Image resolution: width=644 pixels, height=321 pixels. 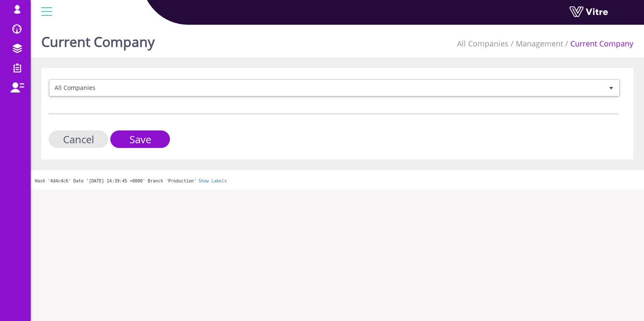 I want to click on input: Cancel, so click(x=78, y=139).